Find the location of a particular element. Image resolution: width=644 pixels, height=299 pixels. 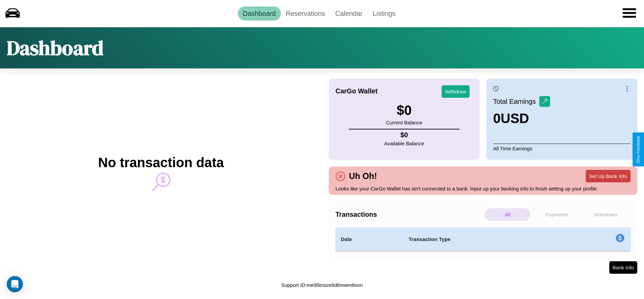

h4: Transactions is located at coordinates (409, 214).